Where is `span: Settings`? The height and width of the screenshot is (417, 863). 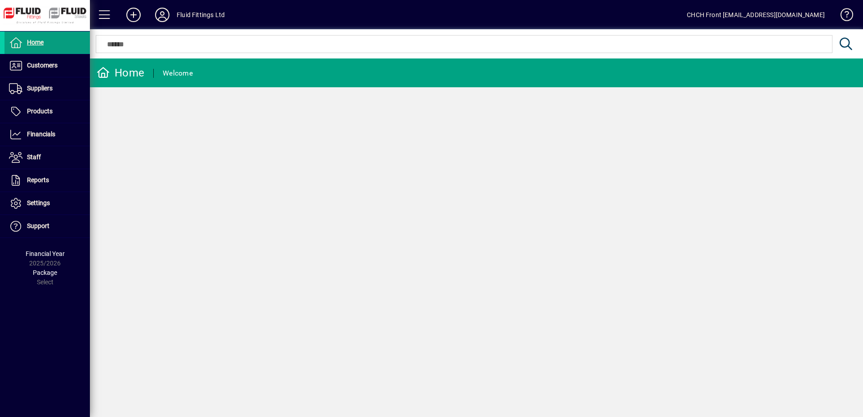
span: Settings is located at coordinates (38, 203).